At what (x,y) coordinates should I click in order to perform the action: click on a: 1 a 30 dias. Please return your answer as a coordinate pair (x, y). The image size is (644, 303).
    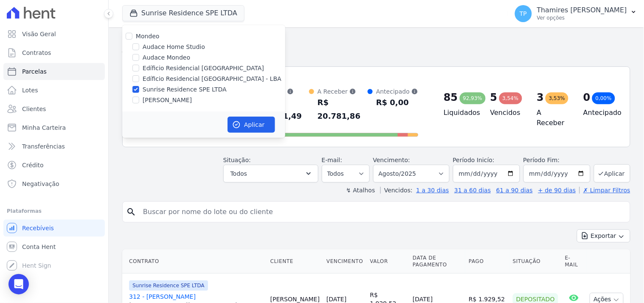
    Looking at the image, I should click on (433, 190).